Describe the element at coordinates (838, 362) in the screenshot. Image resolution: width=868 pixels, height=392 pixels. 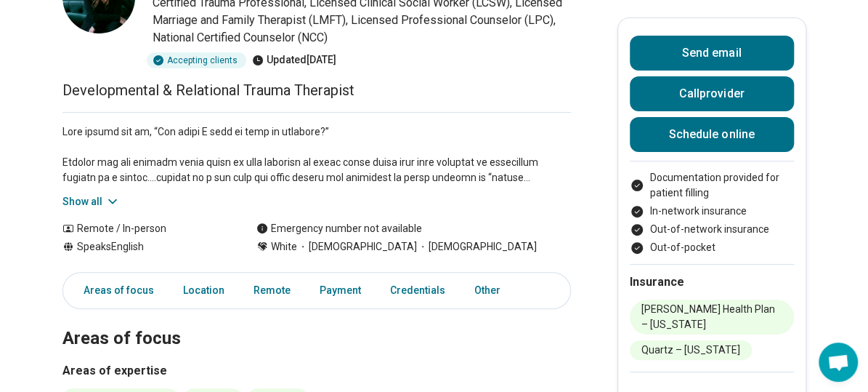
I see `a: Open chat` at that location.